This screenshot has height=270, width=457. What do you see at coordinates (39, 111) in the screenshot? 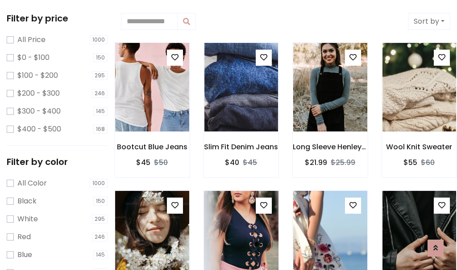
I see `label: $300 - $400` at bounding box center [39, 111].